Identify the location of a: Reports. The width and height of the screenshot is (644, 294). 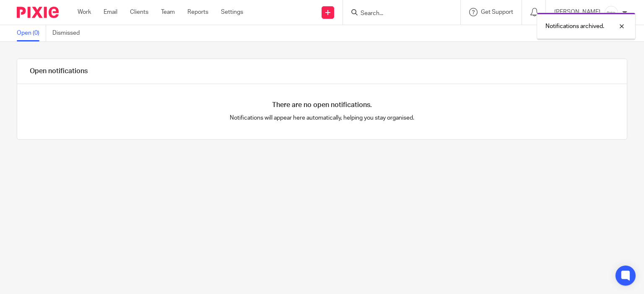
(198, 12).